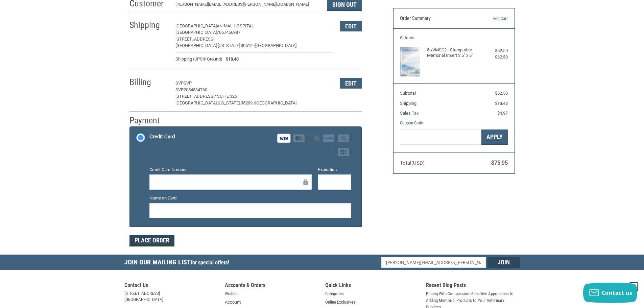 The image size is (644, 308). What do you see at coordinates (272, 286) in the screenshot?
I see `h5: Accounts & Orders` at bounding box center [272, 286].